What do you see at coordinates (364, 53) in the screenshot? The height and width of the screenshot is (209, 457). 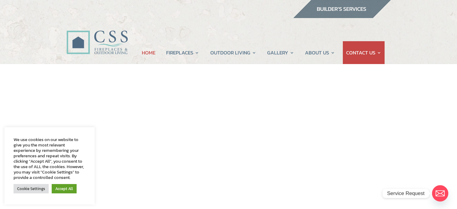 I see `a: CONTACT US` at bounding box center [364, 53].